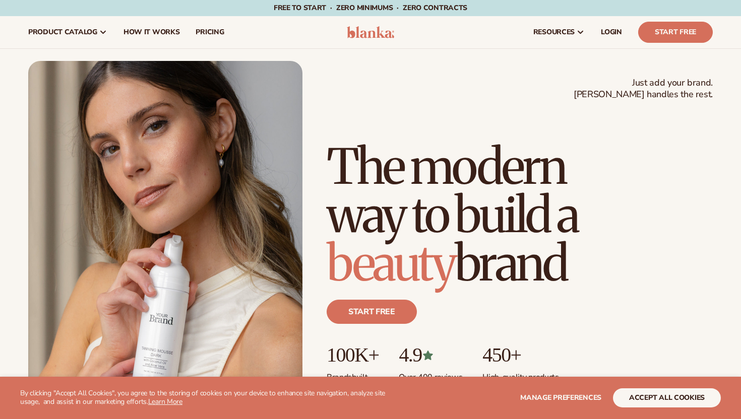 This screenshot has width=741, height=419. I want to click on p: Over 400 reviews, so click(430, 374).